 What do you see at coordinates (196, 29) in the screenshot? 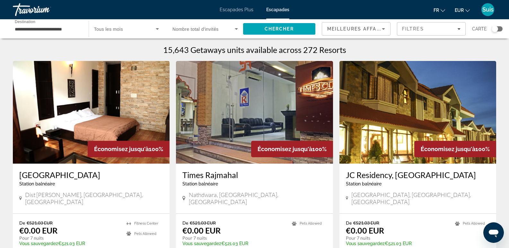
I see `span: Nombre total d'invités` at bounding box center [196, 29].